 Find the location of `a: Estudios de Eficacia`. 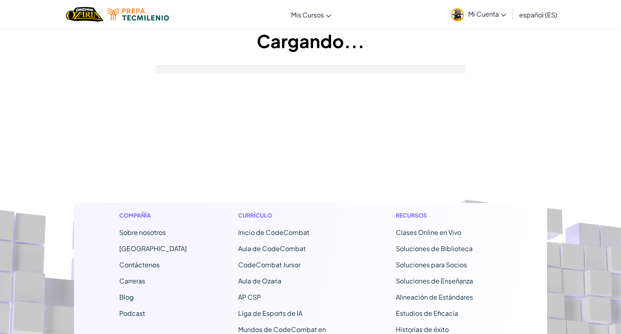

a: Estudios de Eficacia is located at coordinates (427, 313).